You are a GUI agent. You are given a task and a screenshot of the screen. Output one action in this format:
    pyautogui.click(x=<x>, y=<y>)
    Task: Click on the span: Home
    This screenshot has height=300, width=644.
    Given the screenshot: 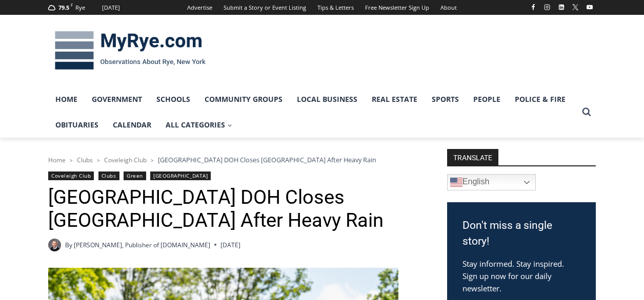 What is the action you would take?
    pyautogui.click(x=57, y=160)
    